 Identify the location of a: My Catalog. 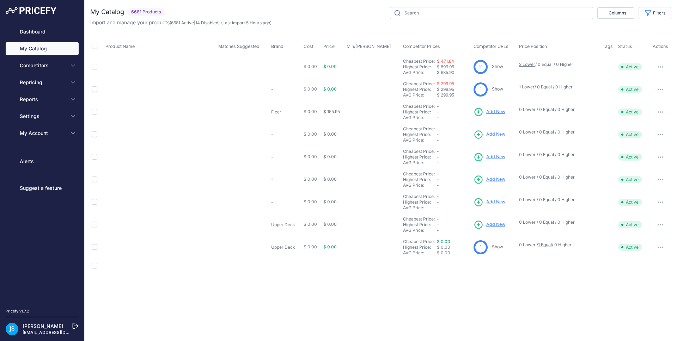
(42, 49).